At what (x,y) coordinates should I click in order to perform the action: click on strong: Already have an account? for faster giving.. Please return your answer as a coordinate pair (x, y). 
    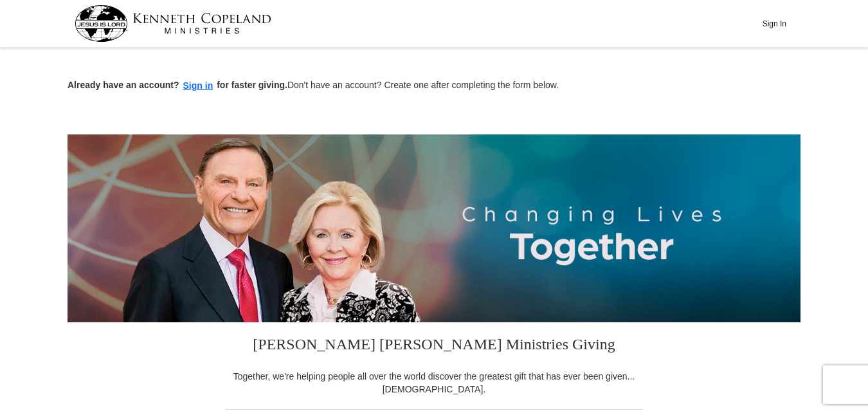
    Looking at the image, I should click on (177, 85).